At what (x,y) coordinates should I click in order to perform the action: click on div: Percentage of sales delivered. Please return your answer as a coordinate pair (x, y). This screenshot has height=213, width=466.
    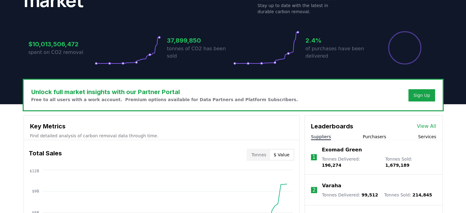
    Looking at the image, I should click on (405, 48).